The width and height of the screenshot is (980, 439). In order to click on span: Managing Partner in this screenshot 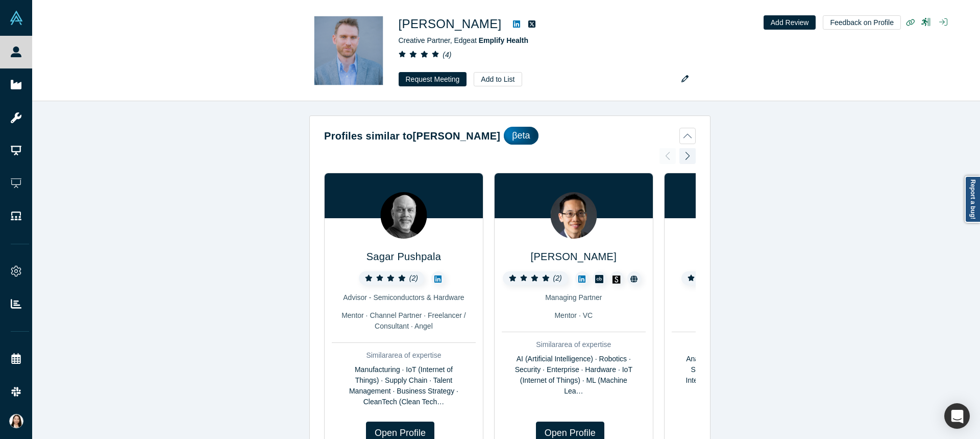, I will do `click(574, 298)`.